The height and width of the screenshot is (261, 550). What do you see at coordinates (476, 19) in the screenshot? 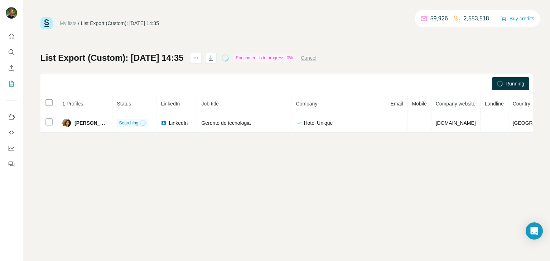
I see `p: 2,553,518` at bounding box center [476, 19].